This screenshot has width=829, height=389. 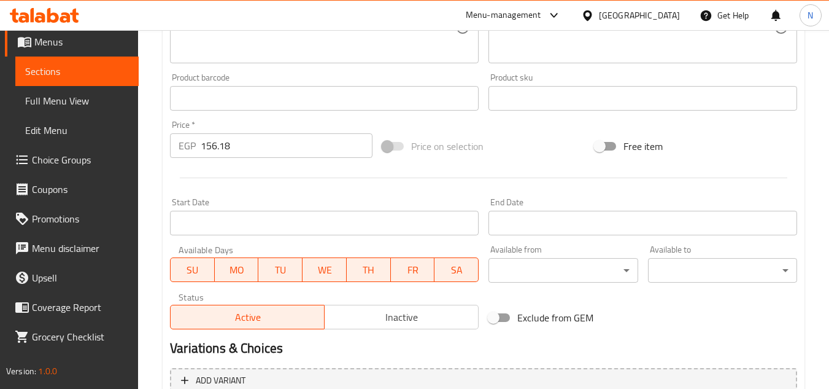 I want to click on span: Full Menu View, so click(x=77, y=101).